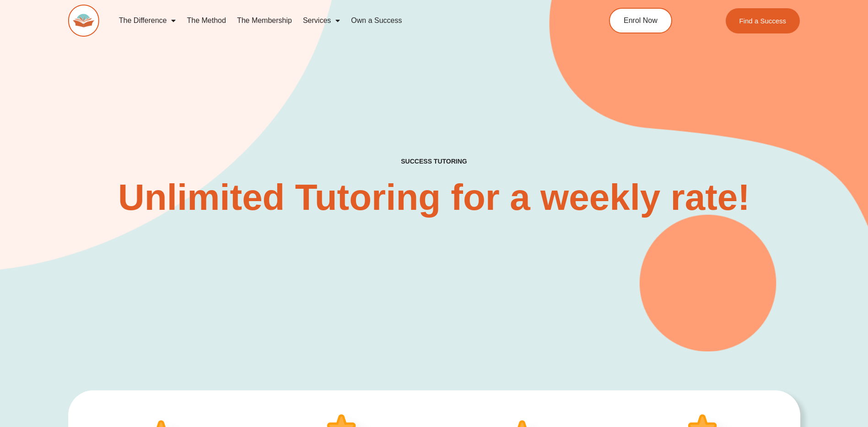 The image size is (868, 427). I want to click on a: Services, so click(321, 21).